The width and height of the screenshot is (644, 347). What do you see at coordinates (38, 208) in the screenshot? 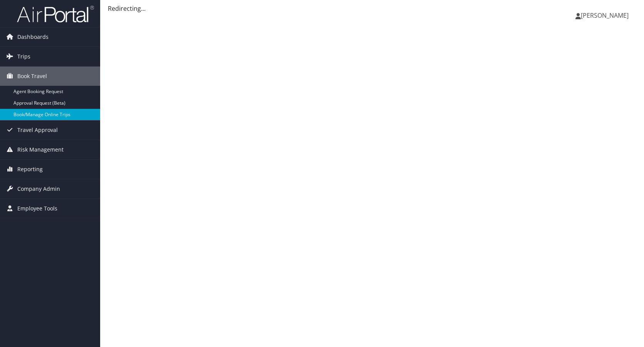
I see `span: Employee Tools` at bounding box center [38, 208].